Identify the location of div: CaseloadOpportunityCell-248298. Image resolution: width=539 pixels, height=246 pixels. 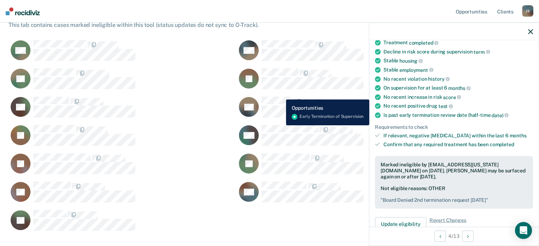
(123, 167).